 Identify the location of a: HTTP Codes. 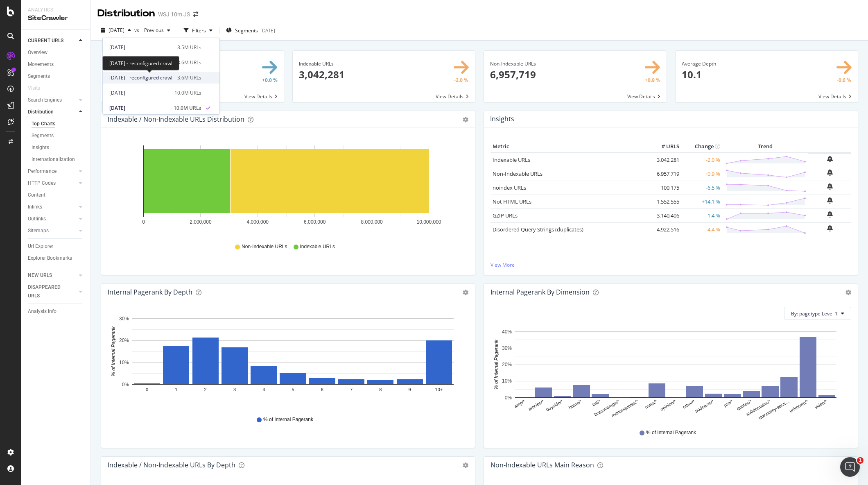
(52, 183).